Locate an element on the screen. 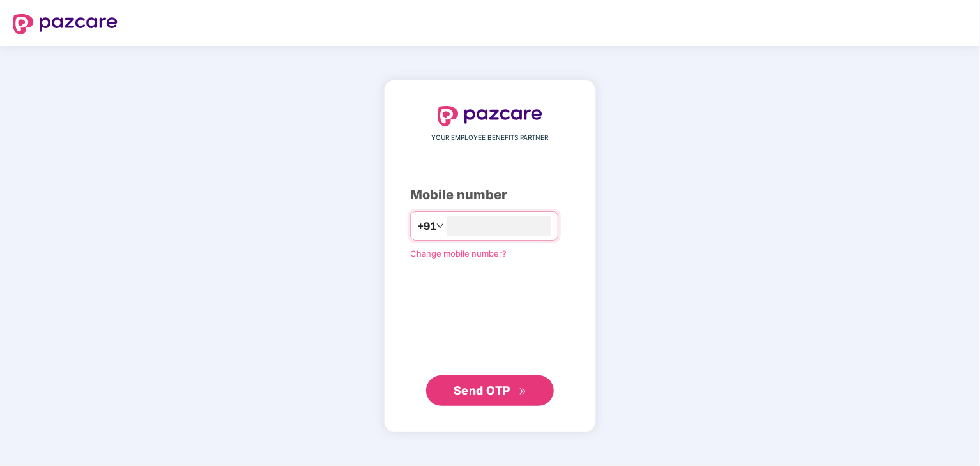 Image resolution: width=980 pixels, height=466 pixels. button: Send OTPdouble-right is located at coordinates (490, 391).